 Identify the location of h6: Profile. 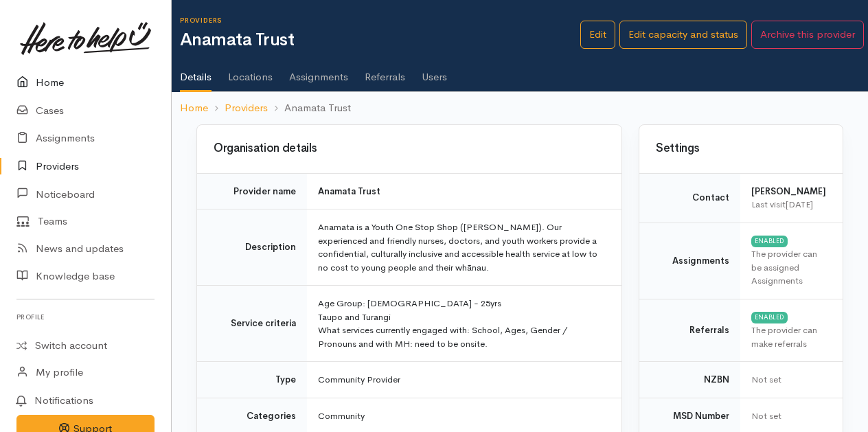
(85, 317).